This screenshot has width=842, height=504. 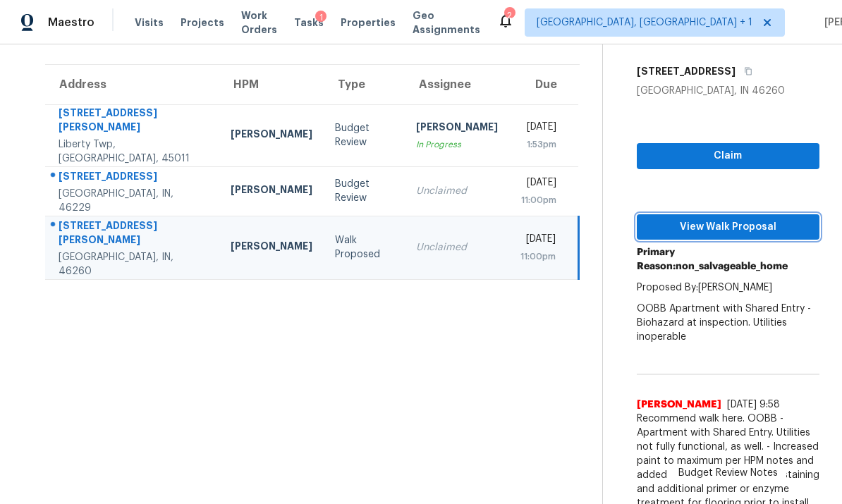 What do you see at coordinates (457, 144) in the screenshot?
I see `div: In Progress` at bounding box center [457, 144].